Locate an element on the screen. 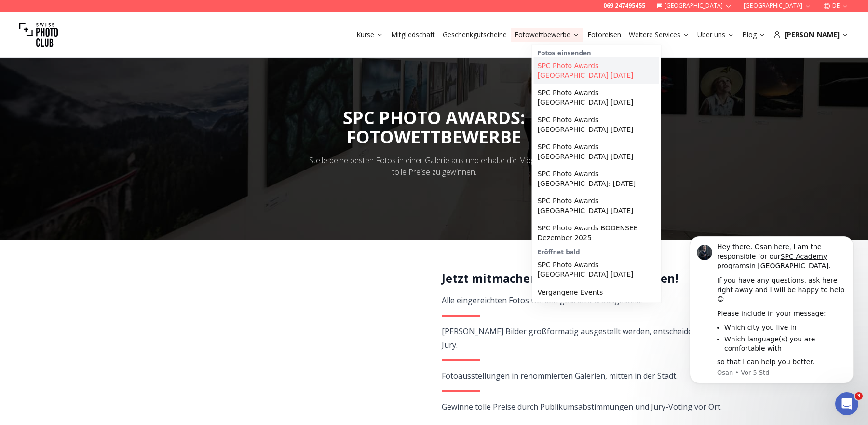 This screenshot has width=868, height=425. span: 3 is located at coordinates (859, 396).